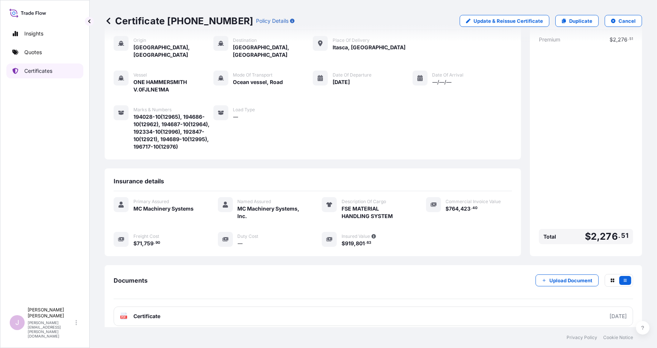 The image size is (657, 348). I want to click on span: Insured Value, so click(356, 237).